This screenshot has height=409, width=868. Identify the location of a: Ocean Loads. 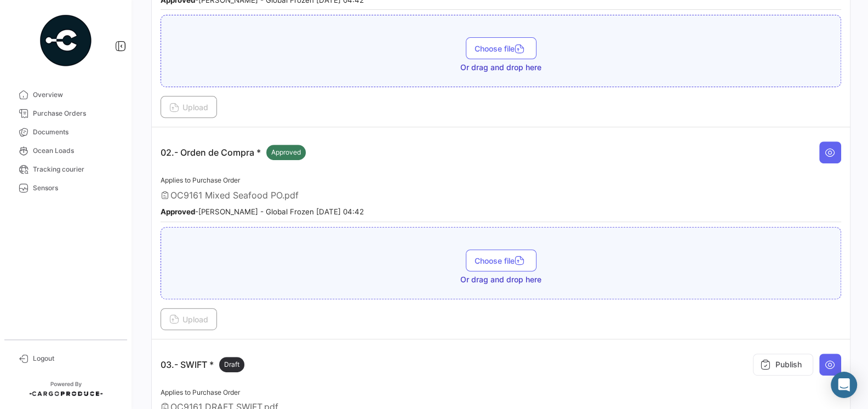
(66, 151).